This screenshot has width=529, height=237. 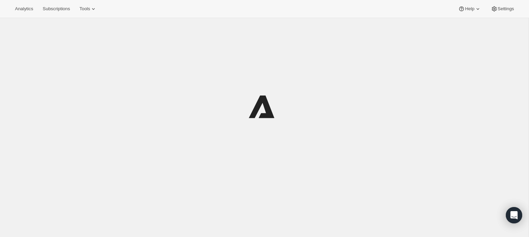 I want to click on span: Settings, so click(x=506, y=9).